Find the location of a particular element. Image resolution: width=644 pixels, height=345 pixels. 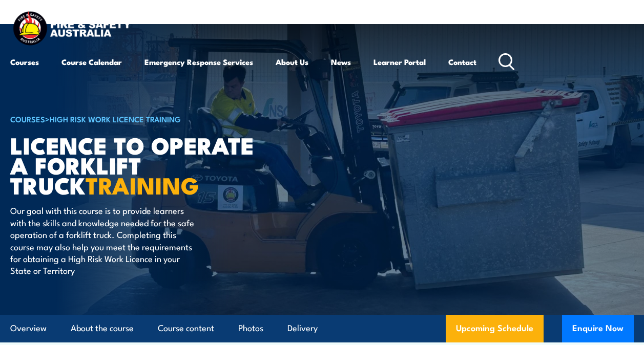

strong: TRAINING is located at coordinates (142, 184).